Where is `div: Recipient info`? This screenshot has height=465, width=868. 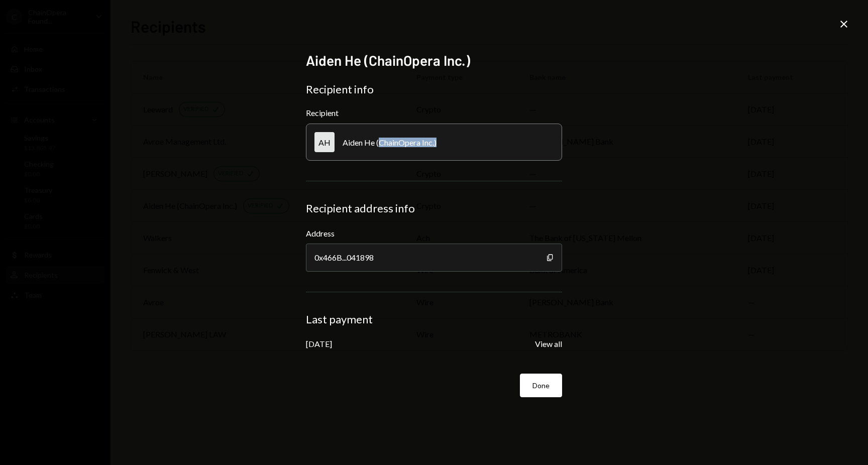 div: Recipient info is located at coordinates (434, 90).